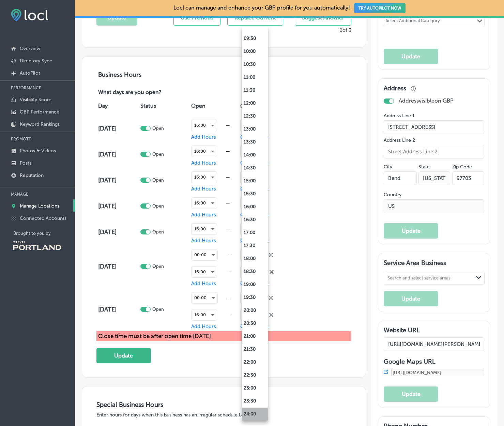  What do you see at coordinates (30, 48) in the screenshot?
I see `p: Overview` at bounding box center [30, 48].